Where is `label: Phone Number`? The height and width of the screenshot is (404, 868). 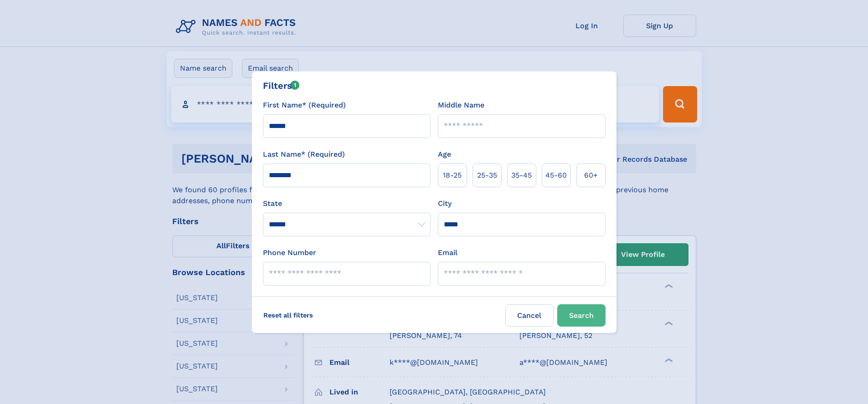 label: Phone Number is located at coordinates (289, 253).